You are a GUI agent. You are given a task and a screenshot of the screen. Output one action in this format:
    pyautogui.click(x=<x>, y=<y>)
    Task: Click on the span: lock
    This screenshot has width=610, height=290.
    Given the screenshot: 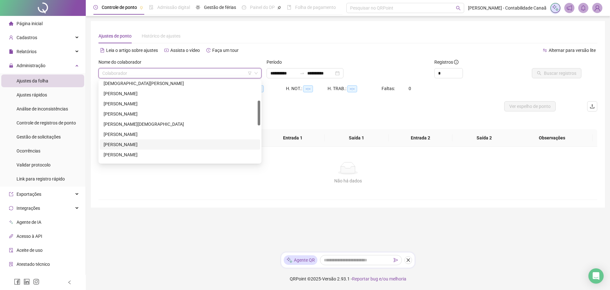 What is the action you would take?
    pyautogui.click(x=11, y=65)
    